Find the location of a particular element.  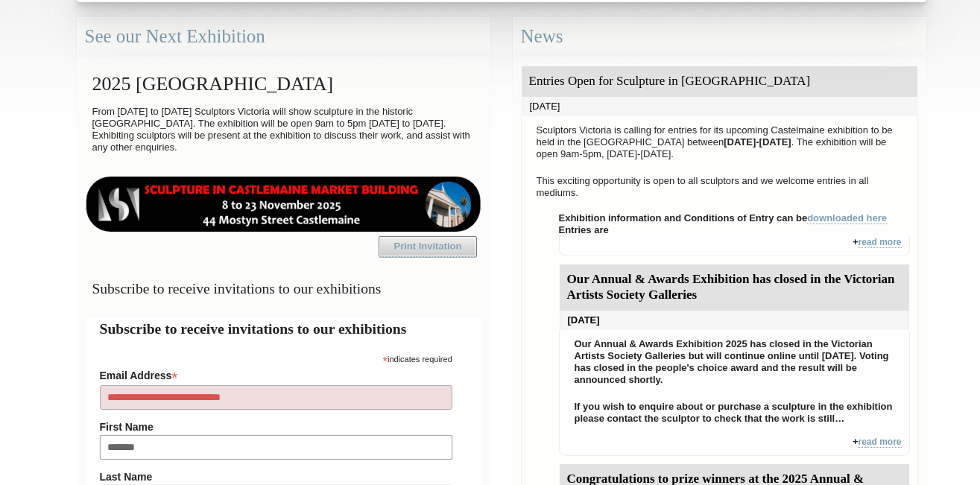

p: Sculptors Victoria is calling for entries for its upcoming Castelmaine exhibition to be held in t... is located at coordinates (719, 142).